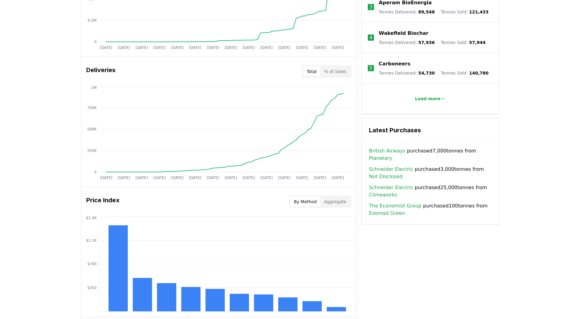  I want to click on h3: Deliveries, so click(101, 72).